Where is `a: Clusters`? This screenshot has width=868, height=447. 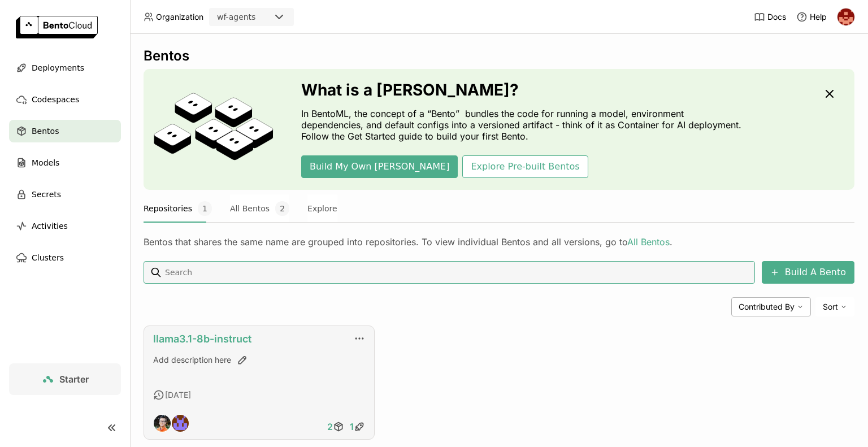
a: Clusters is located at coordinates (65, 257).